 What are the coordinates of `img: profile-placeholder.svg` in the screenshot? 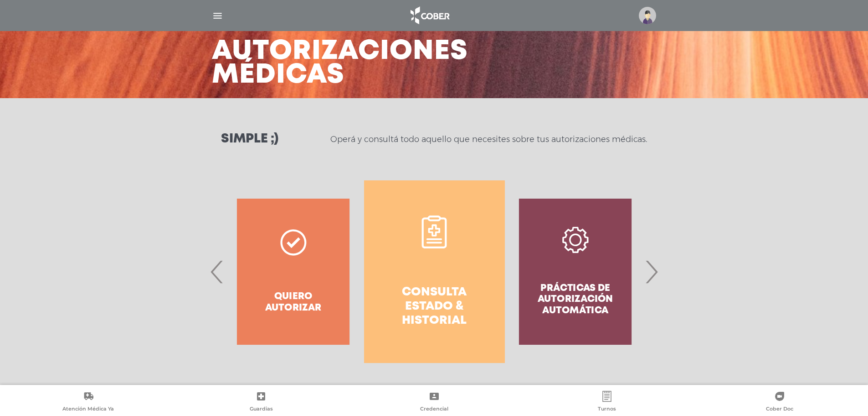 It's located at (648, 16).